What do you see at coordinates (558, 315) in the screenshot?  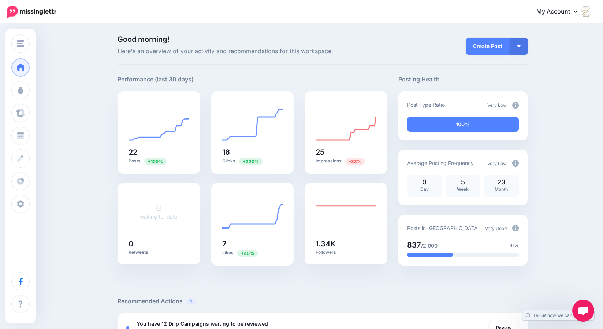 I see `a: Tell us how we can improve` at bounding box center [558, 315].